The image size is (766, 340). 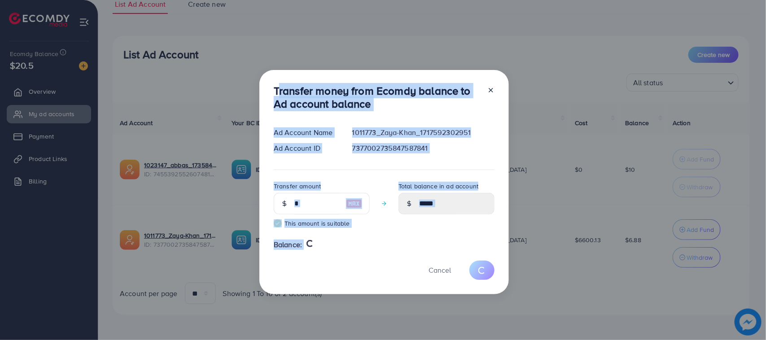 I want to click on span: Cancel, so click(x=440, y=270).